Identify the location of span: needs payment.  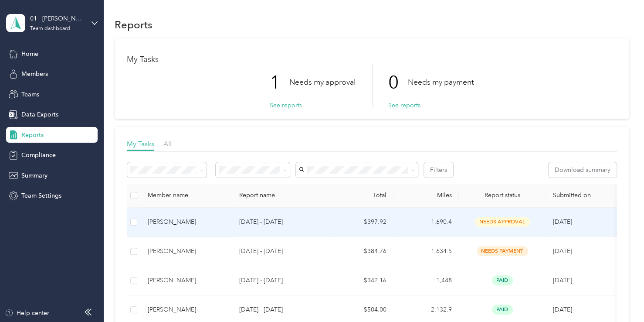
(502, 251).